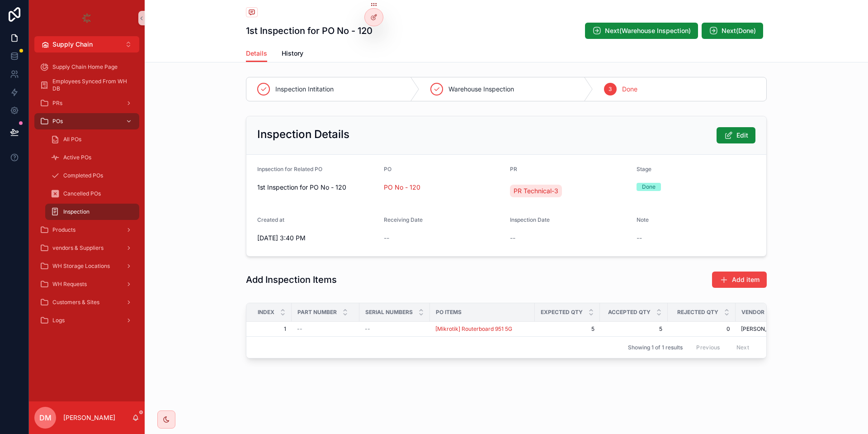 The height and width of the screenshot is (434, 868). What do you see at coordinates (643, 169) in the screenshot?
I see `span: Stage` at bounding box center [643, 169].